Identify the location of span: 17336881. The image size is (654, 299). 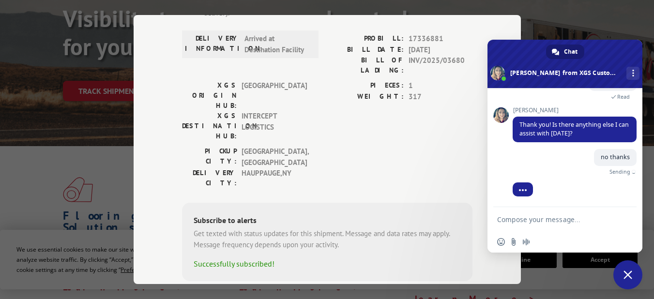
(440, 39).